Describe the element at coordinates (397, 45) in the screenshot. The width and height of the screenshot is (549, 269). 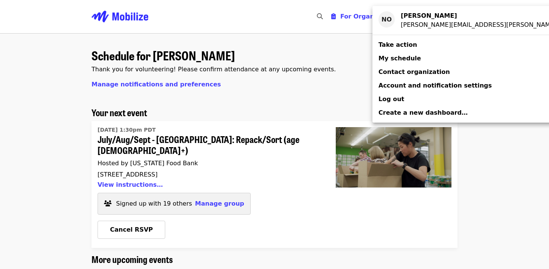
I see `span: Take action` at that location.